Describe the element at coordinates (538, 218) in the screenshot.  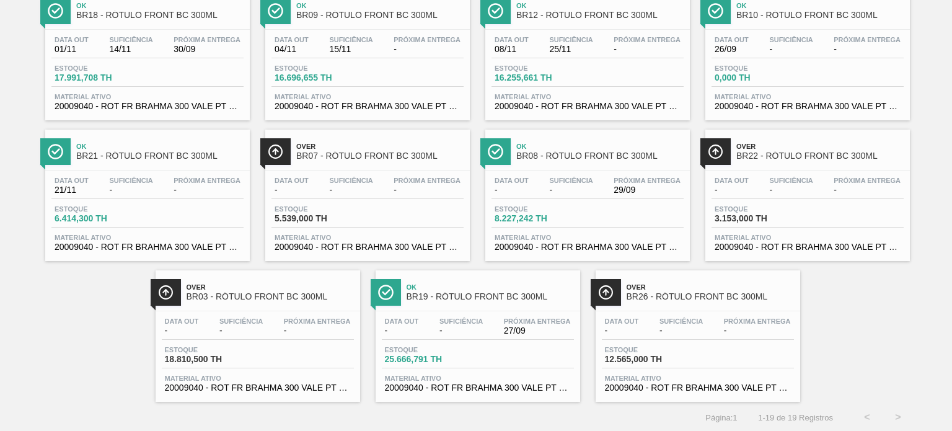
I see `span: 8.227,242 TH` at that location.